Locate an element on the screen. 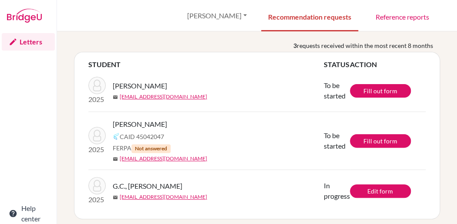 The image size is (457, 224). img: Bridge-U is located at coordinates (24, 16).